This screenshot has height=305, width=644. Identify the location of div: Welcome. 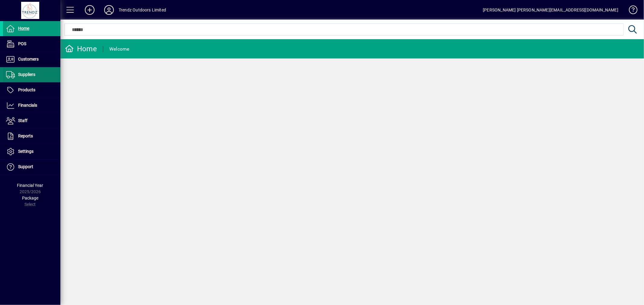
(119, 49).